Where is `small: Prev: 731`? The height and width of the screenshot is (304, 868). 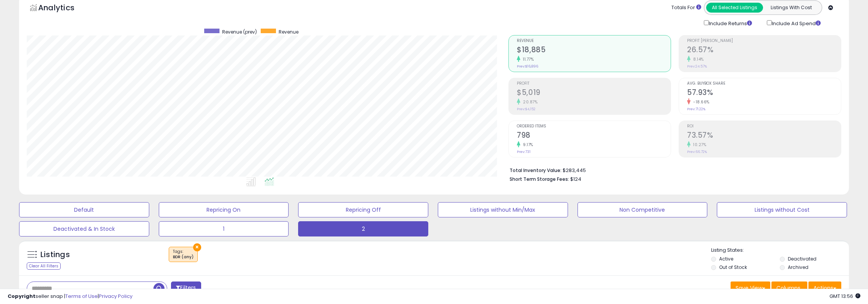 small: Prev: 731 is located at coordinates (524, 152).